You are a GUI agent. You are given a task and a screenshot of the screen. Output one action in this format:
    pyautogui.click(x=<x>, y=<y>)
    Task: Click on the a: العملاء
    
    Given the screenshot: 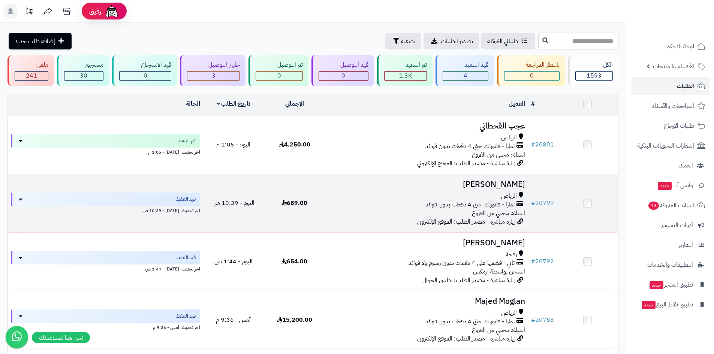 What is the action you would take?
    pyautogui.click(x=670, y=166)
    